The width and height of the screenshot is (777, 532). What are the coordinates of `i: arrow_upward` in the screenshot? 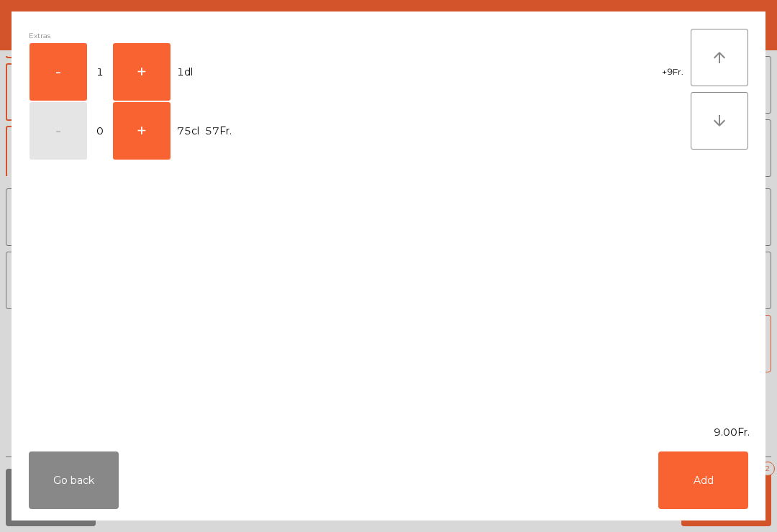 It's located at (719, 58).